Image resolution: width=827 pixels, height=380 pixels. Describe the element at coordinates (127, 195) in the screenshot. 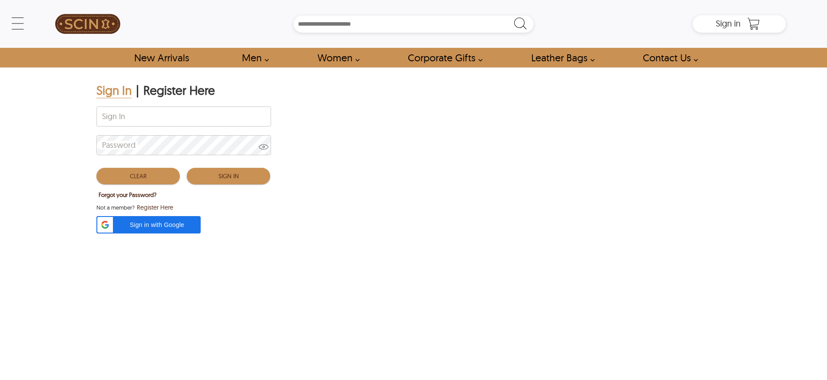

I see `button: Forgot your Password?` at that location.